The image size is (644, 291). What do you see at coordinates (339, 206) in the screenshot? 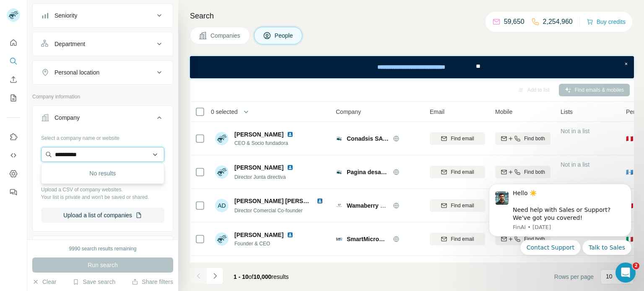
I see `img: Logo of Wamaberry Pos and It Solutions` at bounding box center [339, 206].